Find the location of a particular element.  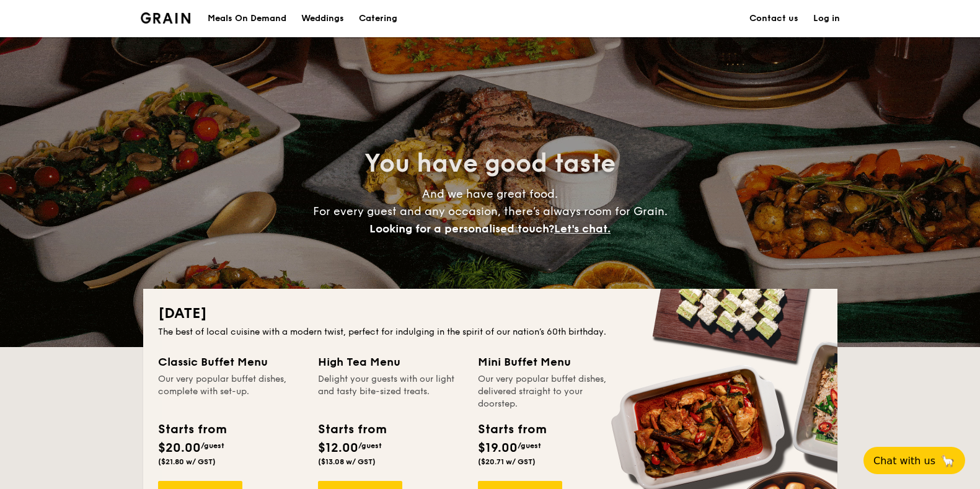

span: $19.00 is located at coordinates (498, 448).